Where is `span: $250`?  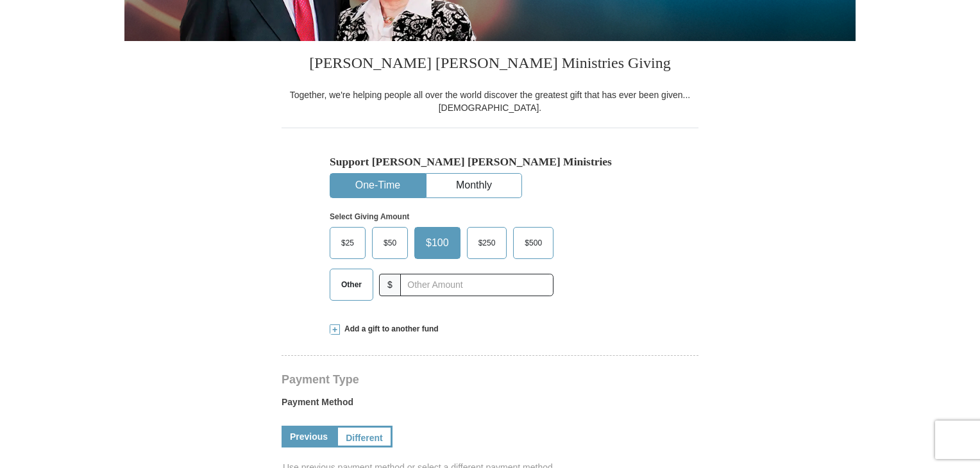
span: $250 is located at coordinates (486, 243).